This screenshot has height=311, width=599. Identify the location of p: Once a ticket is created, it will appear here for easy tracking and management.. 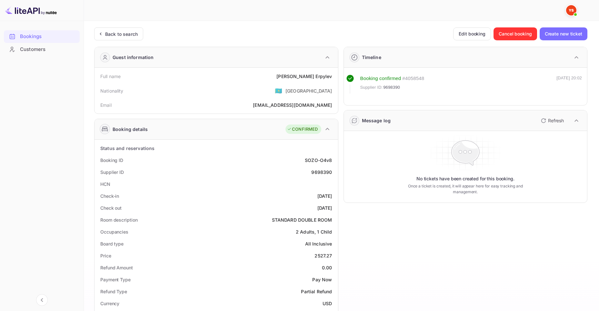
(465, 189).